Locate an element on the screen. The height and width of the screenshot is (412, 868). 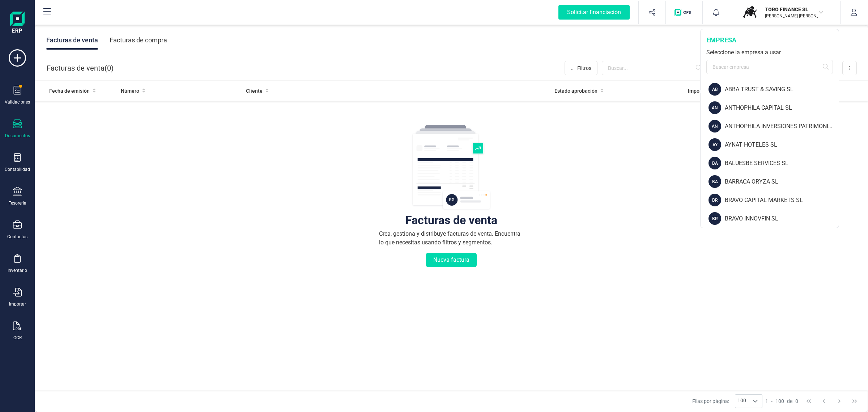
div: ANTHOPHILA INVERSIONES PATRIMONIALES SL is located at coordinates (781, 127).